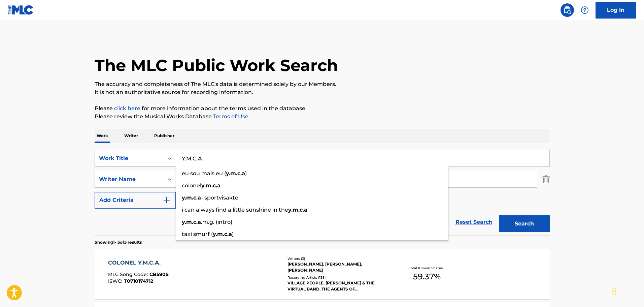  What do you see at coordinates (159, 274) in the screenshot?
I see `span: CB590S` at bounding box center [159, 274].